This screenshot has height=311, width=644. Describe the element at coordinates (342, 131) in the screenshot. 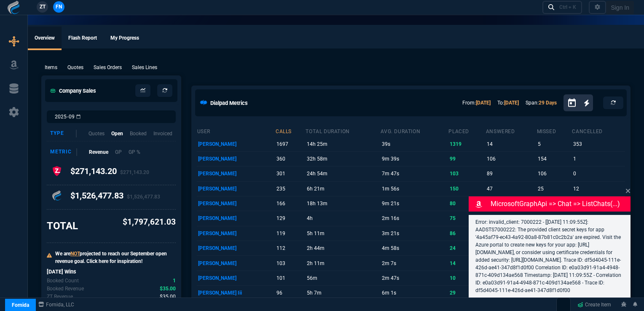

I see `th: total duration` at that location.